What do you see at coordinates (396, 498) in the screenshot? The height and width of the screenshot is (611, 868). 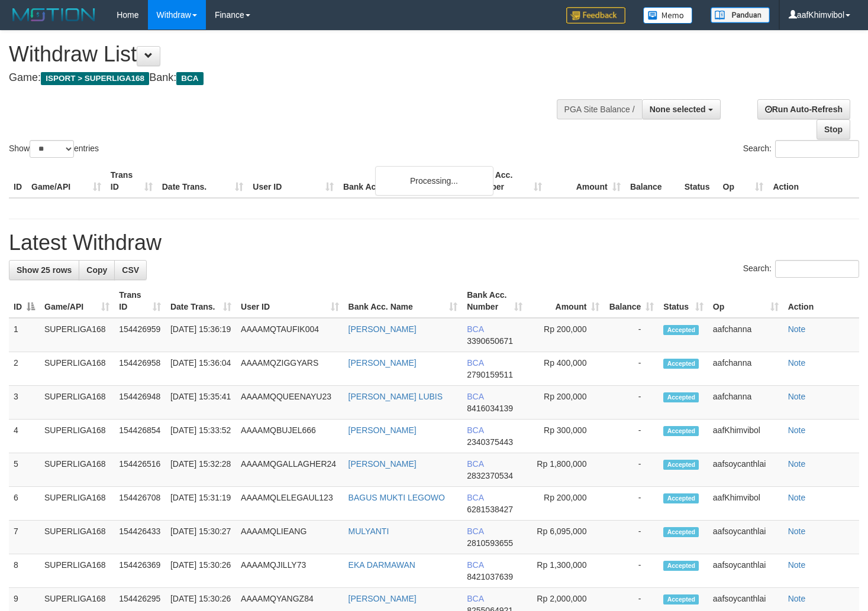 I see `a: BAGUS MUKTI LEGOWO` at bounding box center [396, 498].